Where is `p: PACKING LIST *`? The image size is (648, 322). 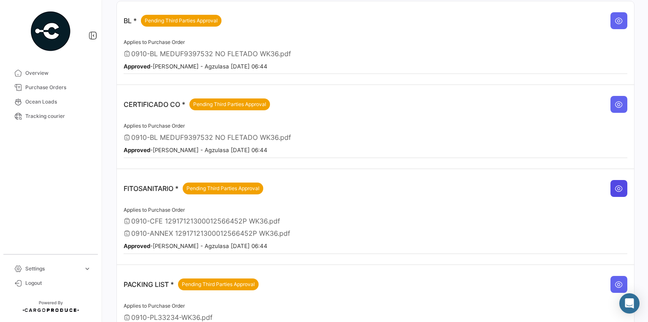
p: PACKING LIST * is located at coordinates (191, 284).